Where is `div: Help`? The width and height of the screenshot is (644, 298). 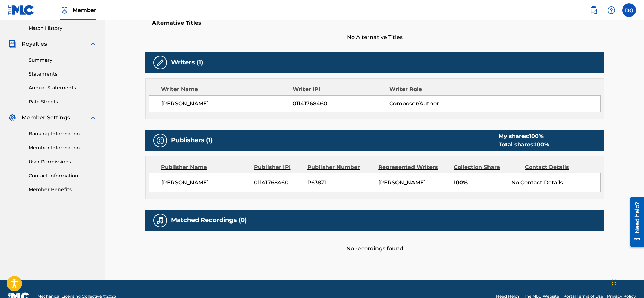 div: Help is located at coordinates (612, 10).